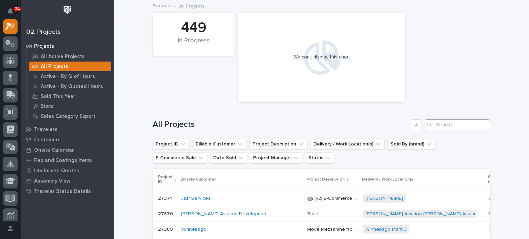  Describe the element at coordinates (13, 14) in the screenshot. I see `div: Notifications34` at that location.